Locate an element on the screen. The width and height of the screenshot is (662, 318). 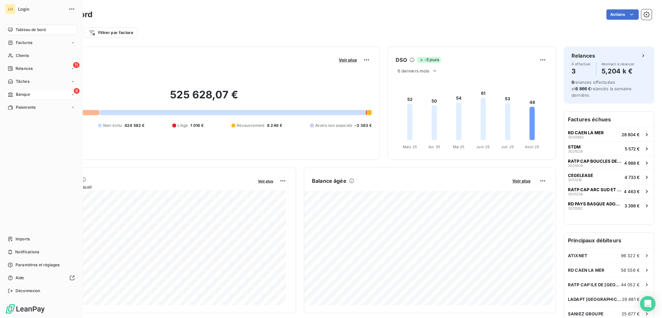
h6: Principaux débiteurs is located at coordinates (609, 240).